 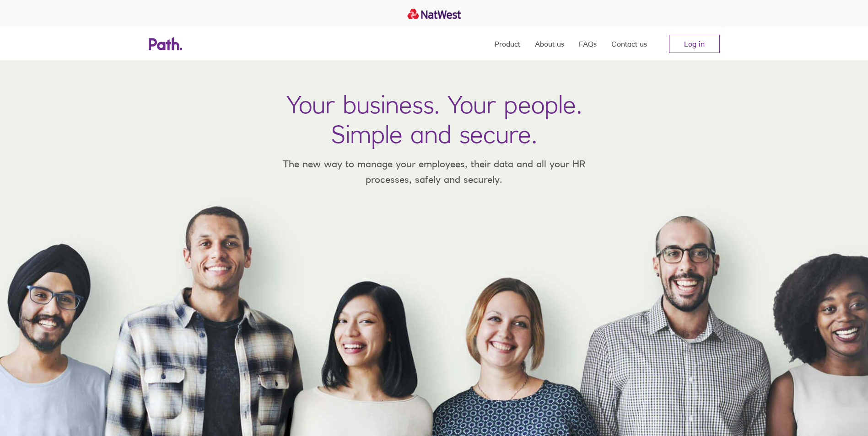 What do you see at coordinates (629, 44) in the screenshot?
I see `a: Contact us` at bounding box center [629, 44].